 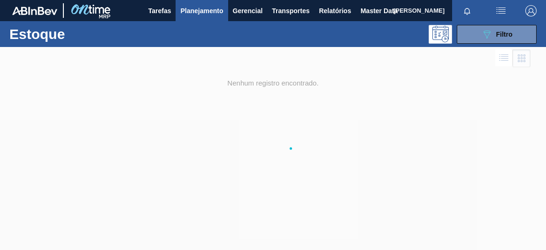 What do you see at coordinates (291, 11) in the screenshot?
I see `span: Transportes` at bounding box center [291, 11].